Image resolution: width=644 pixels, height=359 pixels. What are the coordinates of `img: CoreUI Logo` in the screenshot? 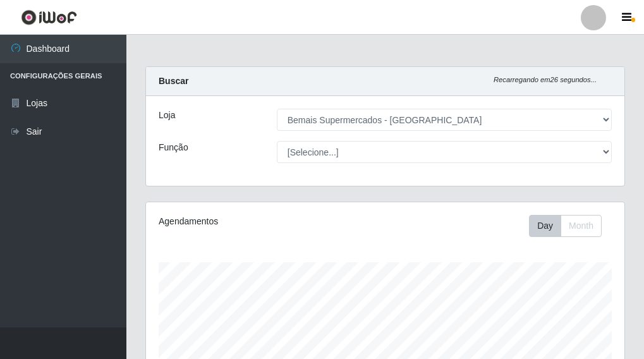 It's located at (49, 17).